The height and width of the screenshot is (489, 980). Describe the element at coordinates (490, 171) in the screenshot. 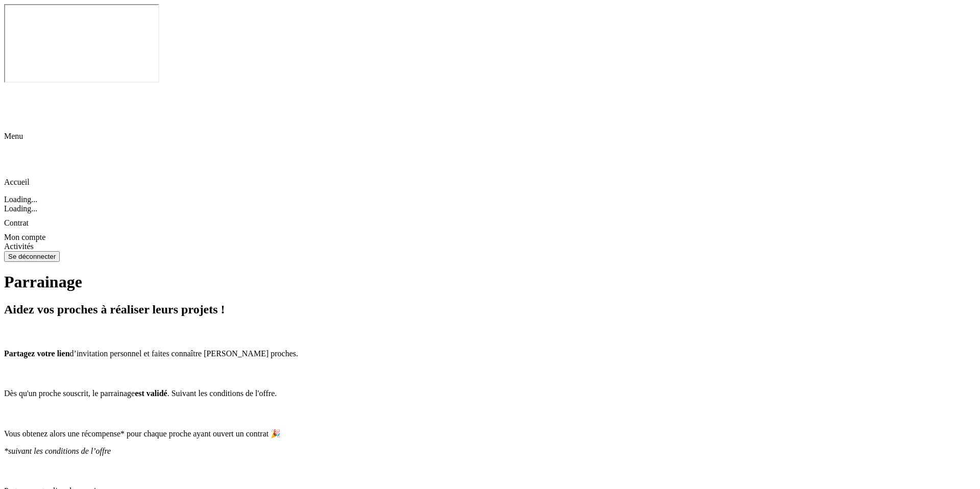

I see `div: Accueil` at that location.